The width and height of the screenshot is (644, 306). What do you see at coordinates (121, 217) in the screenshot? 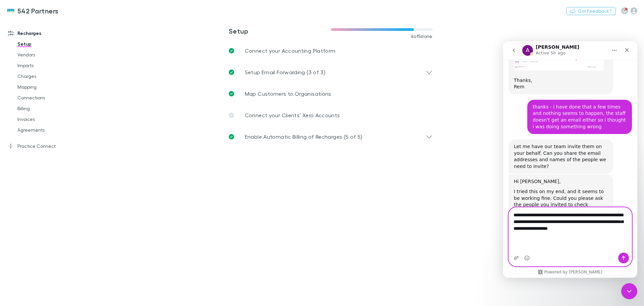
I see `button: Send a message…` at bounding box center [121, 217].